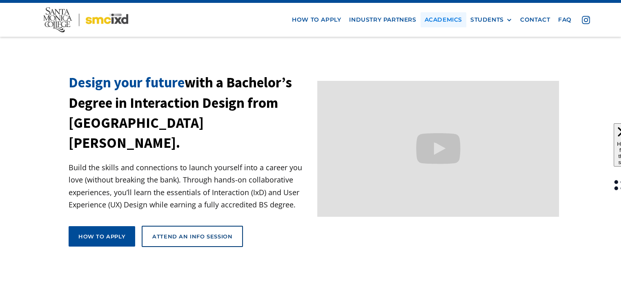  I want to click on a: how to apply, so click(317, 20).